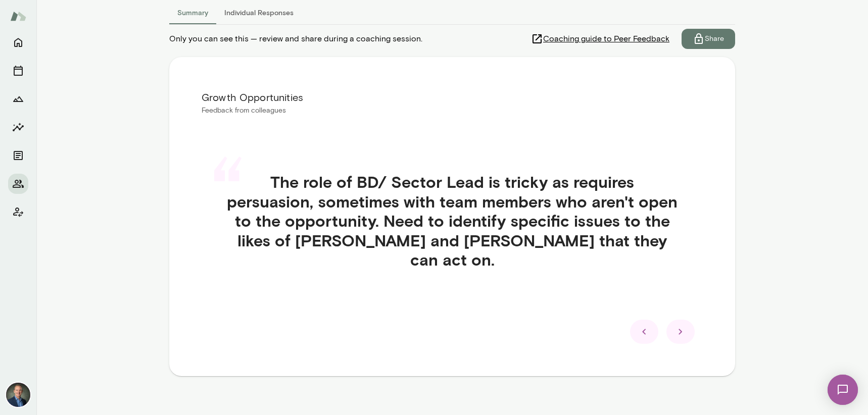  What do you see at coordinates (18, 212) in the screenshot?
I see `button: Client app` at bounding box center [18, 212].